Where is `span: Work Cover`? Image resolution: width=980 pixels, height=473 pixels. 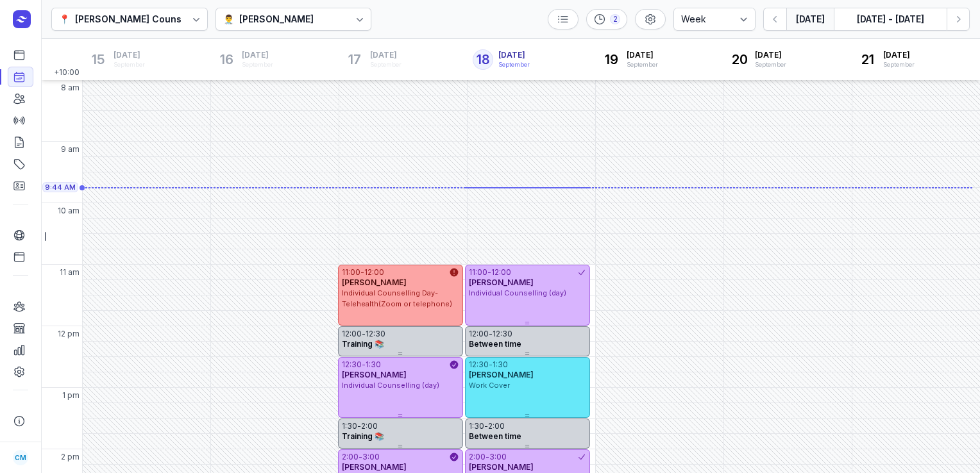 span: Work Cover is located at coordinates (489, 386).